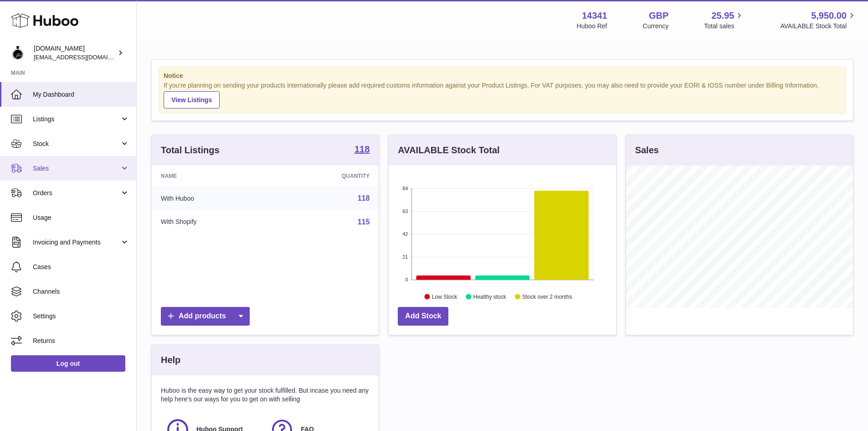 This screenshot has height=431, width=868. What do you see at coordinates (213, 176) in the screenshot?
I see `th: Name` at bounding box center [213, 176].